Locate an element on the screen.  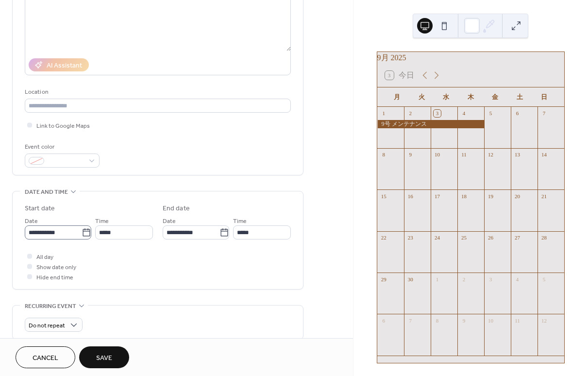
div: Start date is located at coordinates (40, 208).